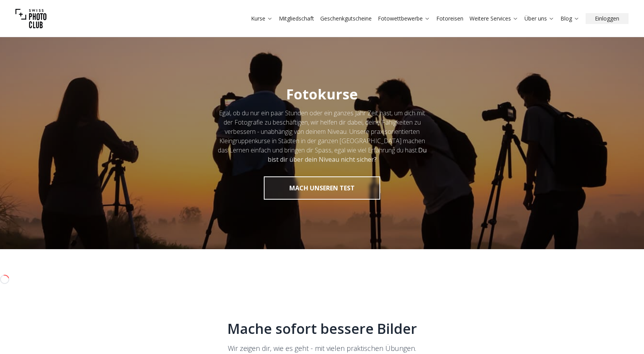  What do you see at coordinates (570, 18) in the screenshot?
I see `button: Blog` at bounding box center [570, 18].